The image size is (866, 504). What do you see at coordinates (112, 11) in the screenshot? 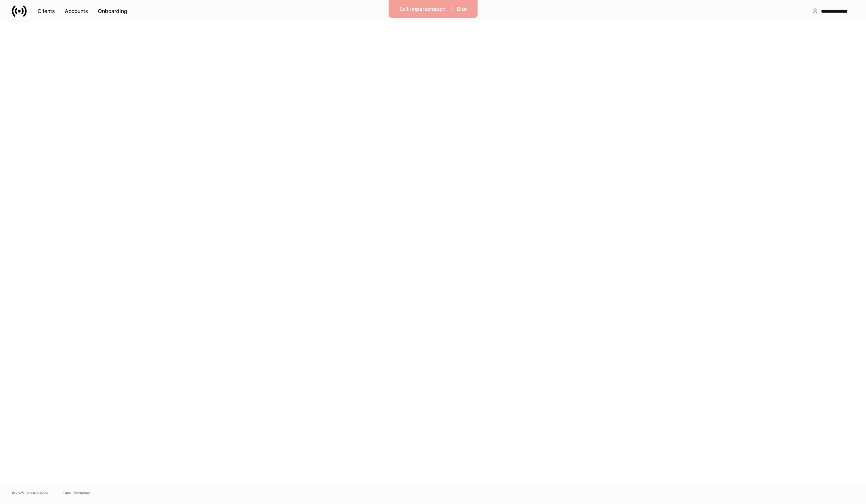
I see `button: Onboarding` at bounding box center [112, 11].